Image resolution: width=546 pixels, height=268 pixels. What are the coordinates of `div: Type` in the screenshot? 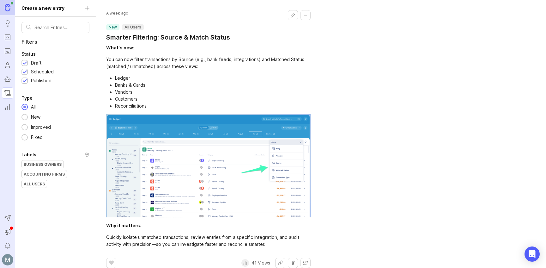 It's located at (27, 98).